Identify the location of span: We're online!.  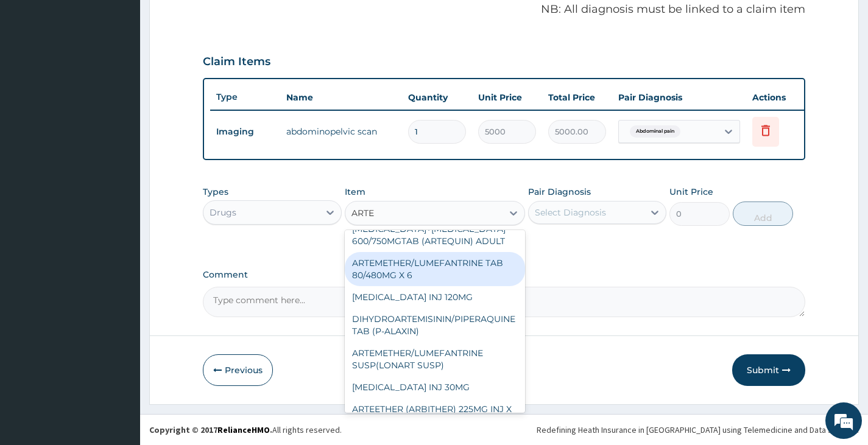
(119, 202).